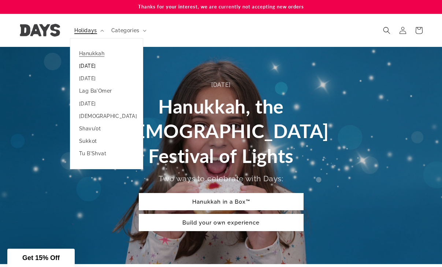 Image resolution: width=442 pixels, height=267 pixels. What do you see at coordinates (125, 30) in the screenshot?
I see `span: Categories` at bounding box center [125, 30].